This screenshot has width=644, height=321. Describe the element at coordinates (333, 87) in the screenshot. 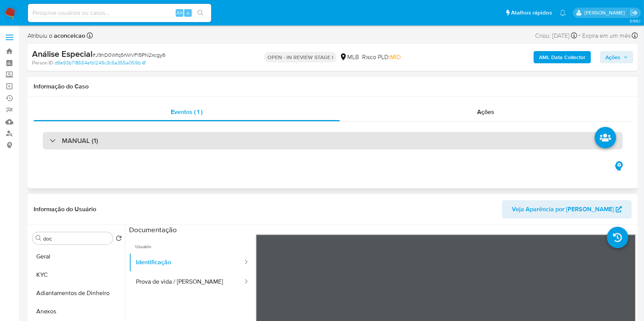

I see `h1: Informação do Caso` at that location.